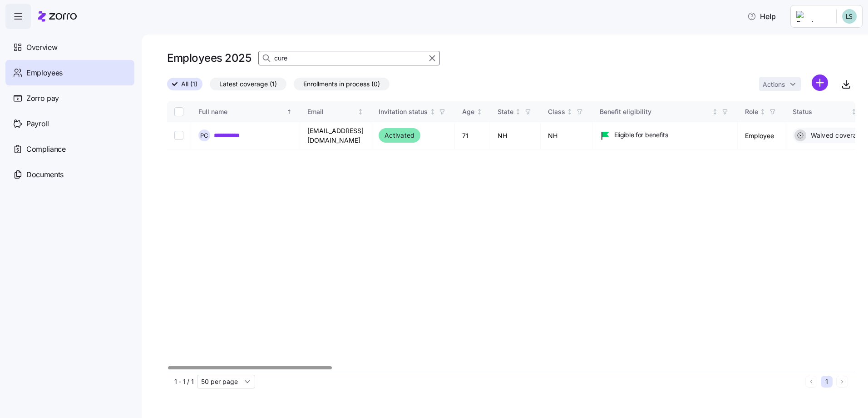 The image size is (868, 418). What do you see at coordinates (473, 112) in the screenshot?
I see `th: AgeNot sorted` at bounding box center [473, 112].